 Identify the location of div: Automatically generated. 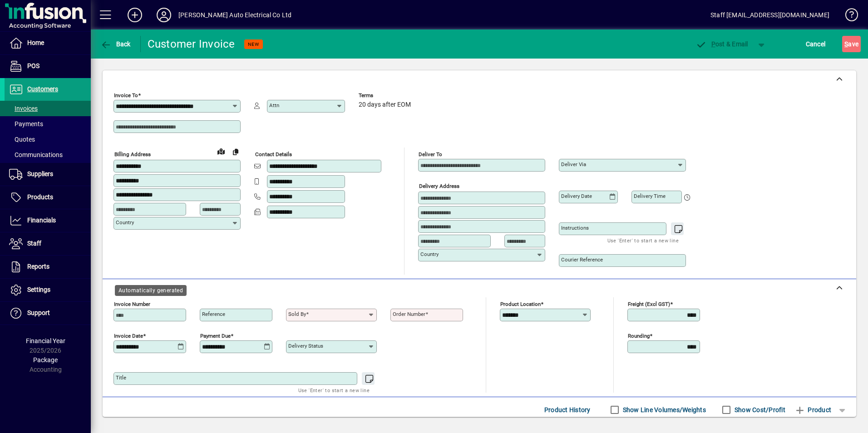
(150, 291).